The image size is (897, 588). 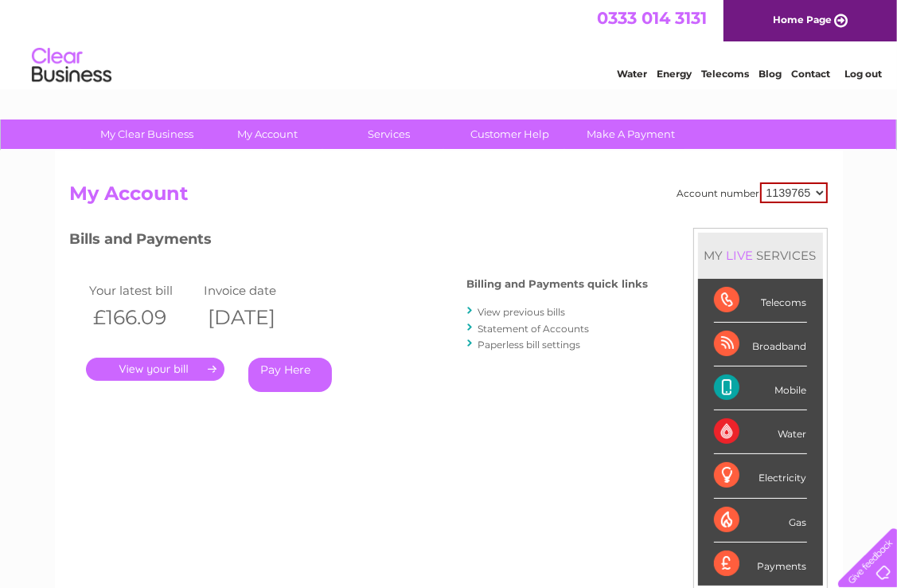 What do you see at coordinates (674, 73) in the screenshot?
I see `a: Energy` at bounding box center [674, 73].